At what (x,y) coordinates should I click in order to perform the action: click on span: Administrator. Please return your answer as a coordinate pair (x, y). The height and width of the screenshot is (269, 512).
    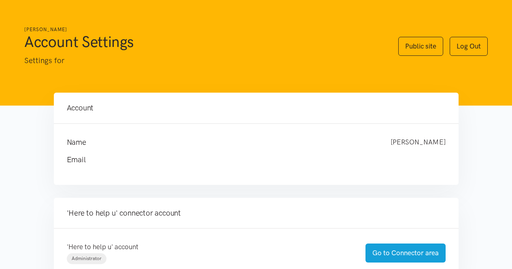
    Looking at the image, I should click on (87, 259).